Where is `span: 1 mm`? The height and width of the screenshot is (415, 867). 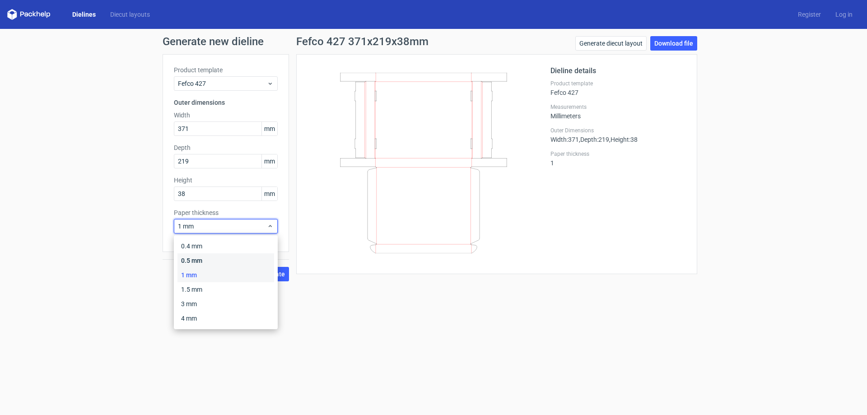 span: 1 mm is located at coordinates (222, 226).